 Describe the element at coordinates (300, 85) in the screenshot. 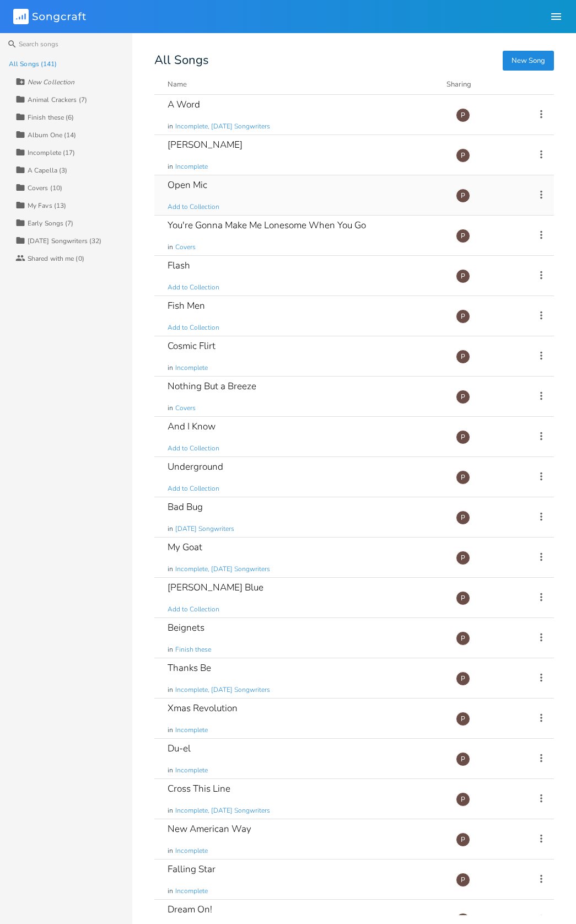

I see `button: Name` at that location.